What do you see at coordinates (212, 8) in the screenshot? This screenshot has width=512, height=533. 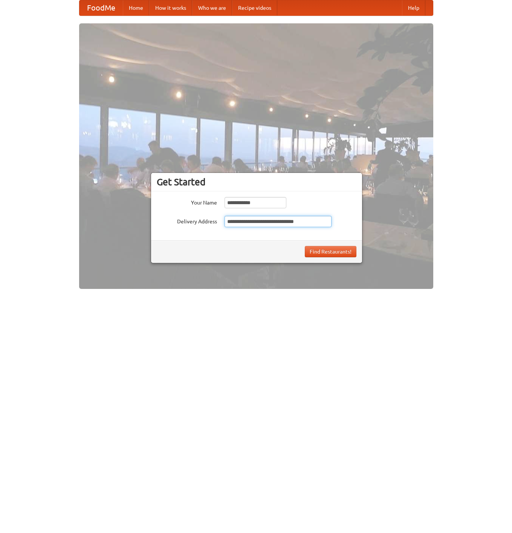 I see `a: Who we are` at bounding box center [212, 8].